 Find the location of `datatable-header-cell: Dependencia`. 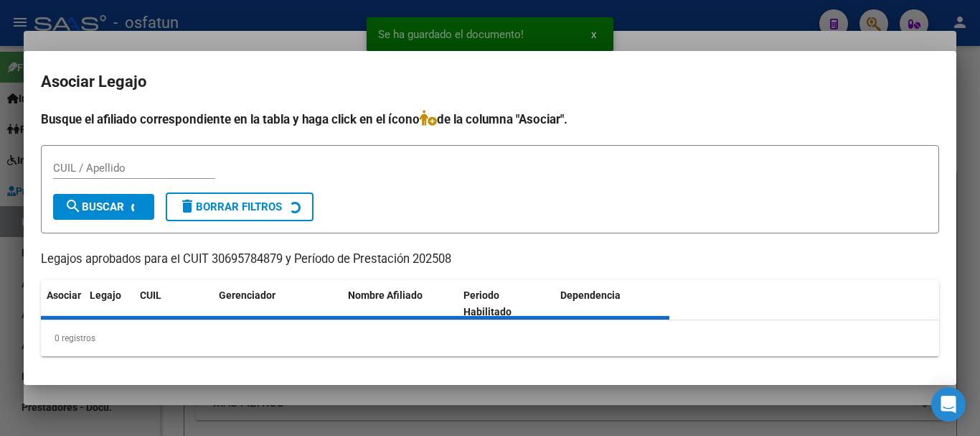

datatable-header-cell: Dependencia is located at coordinates (612, 304).